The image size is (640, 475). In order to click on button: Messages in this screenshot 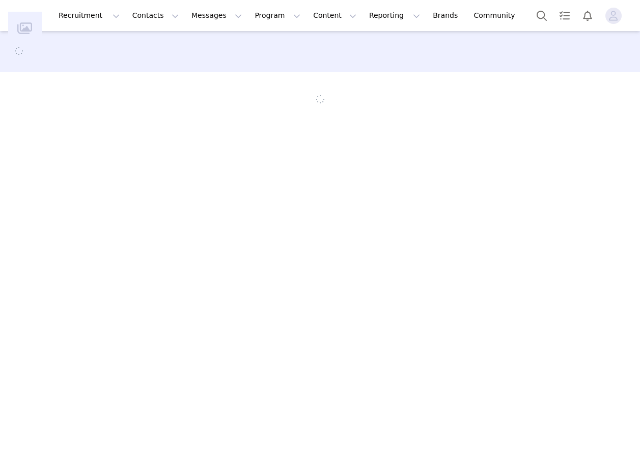, I will do `click(216, 15)`.